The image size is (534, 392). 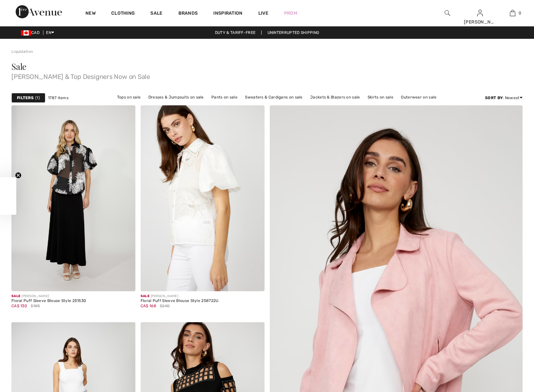 I want to click on span: Inspiration, so click(x=228, y=13).